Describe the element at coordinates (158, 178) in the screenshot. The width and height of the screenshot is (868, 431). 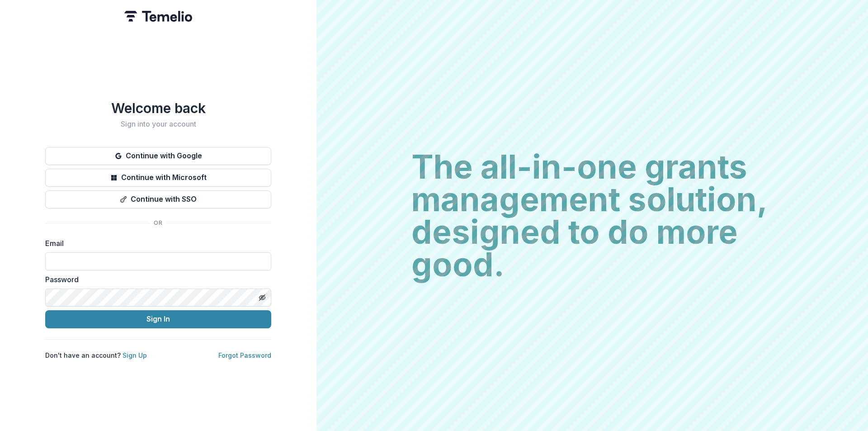
I see `button: Continue with Microsoft` at that location.